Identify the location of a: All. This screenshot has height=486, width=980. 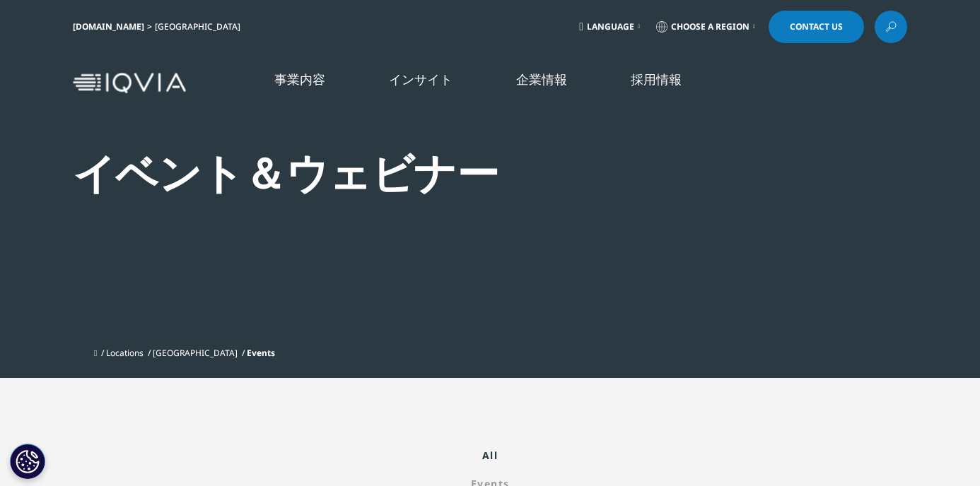
(490, 455).